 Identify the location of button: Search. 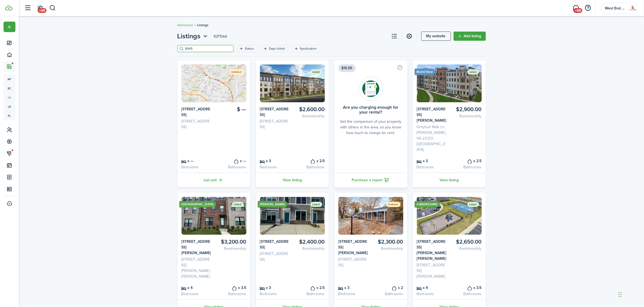
(52, 8).